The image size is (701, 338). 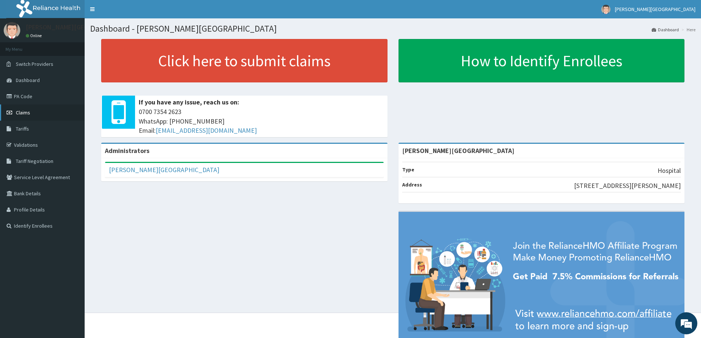 What do you see at coordinates (22, 129) in the screenshot?
I see `span: Tariffs` at bounding box center [22, 129].